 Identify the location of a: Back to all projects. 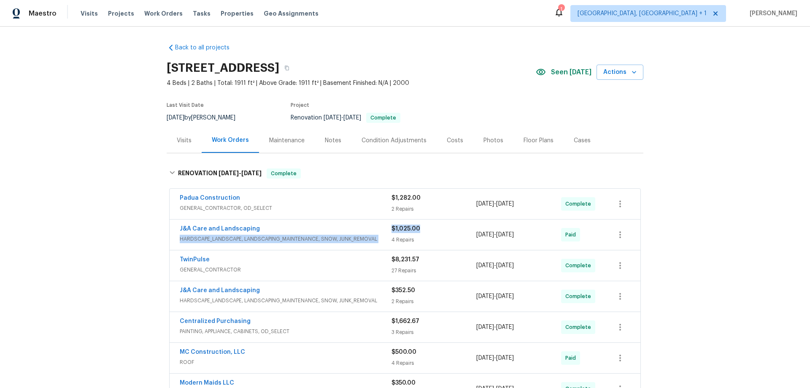
(207, 48).